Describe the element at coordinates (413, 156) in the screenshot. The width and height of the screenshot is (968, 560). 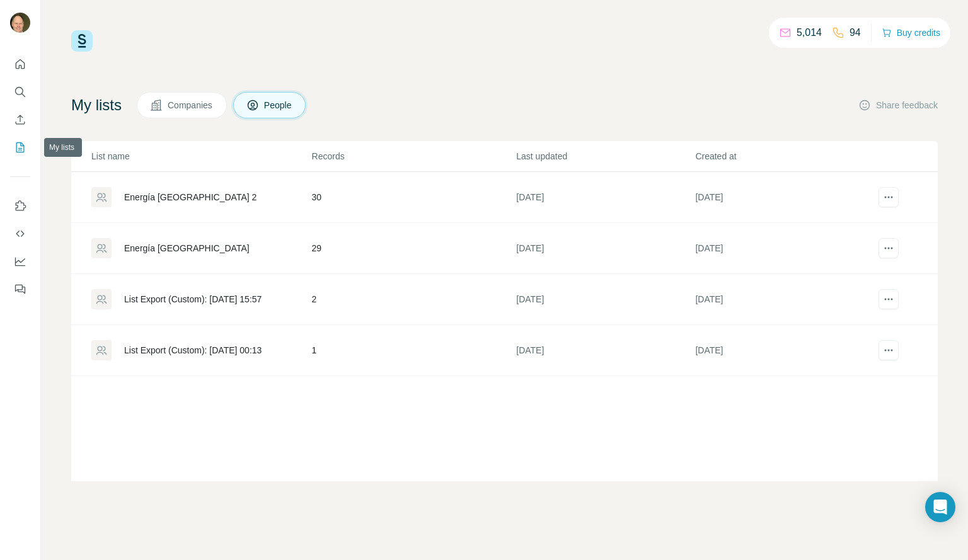
I see `p: Records` at that location.